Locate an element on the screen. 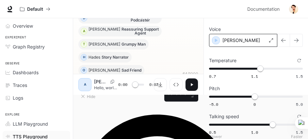  span: Overview is located at coordinates (23, 26).